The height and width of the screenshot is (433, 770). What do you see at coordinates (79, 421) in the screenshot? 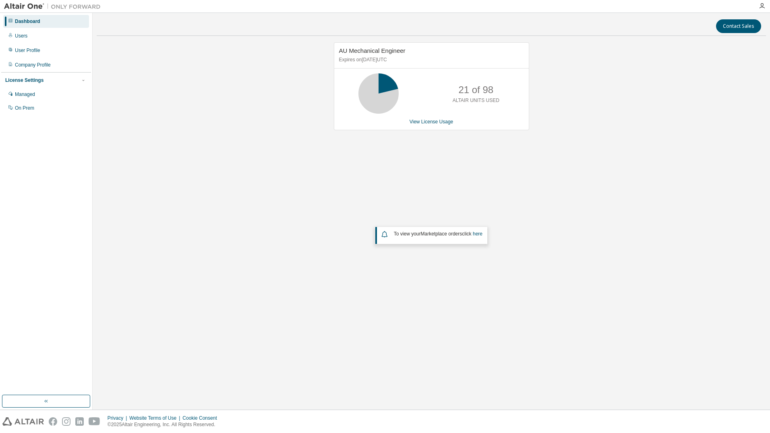
I see `img: linkedin.svg` at bounding box center [79, 421].